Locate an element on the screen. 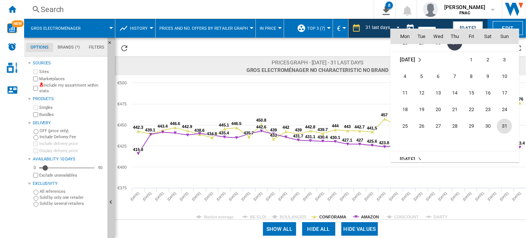 The height and width of the screenshot is (238, 526). td: Tuesday August 19 2025 is located at coordinates (422, 110).